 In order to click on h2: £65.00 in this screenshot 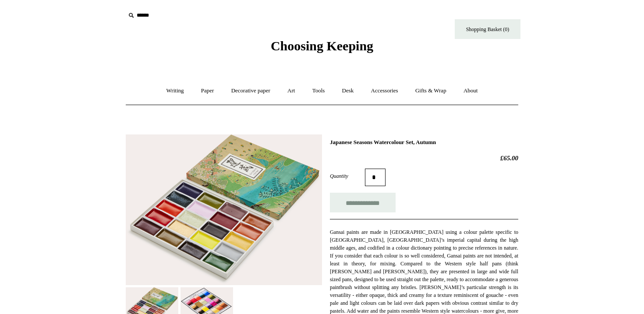, I will do `click(425, 158)`.